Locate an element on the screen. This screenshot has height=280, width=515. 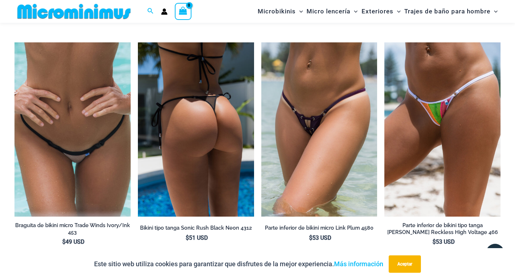
img: Bikini tipo tanga Sonic Rush Black Neon 4312 02 is located at coordinates (196, 129).